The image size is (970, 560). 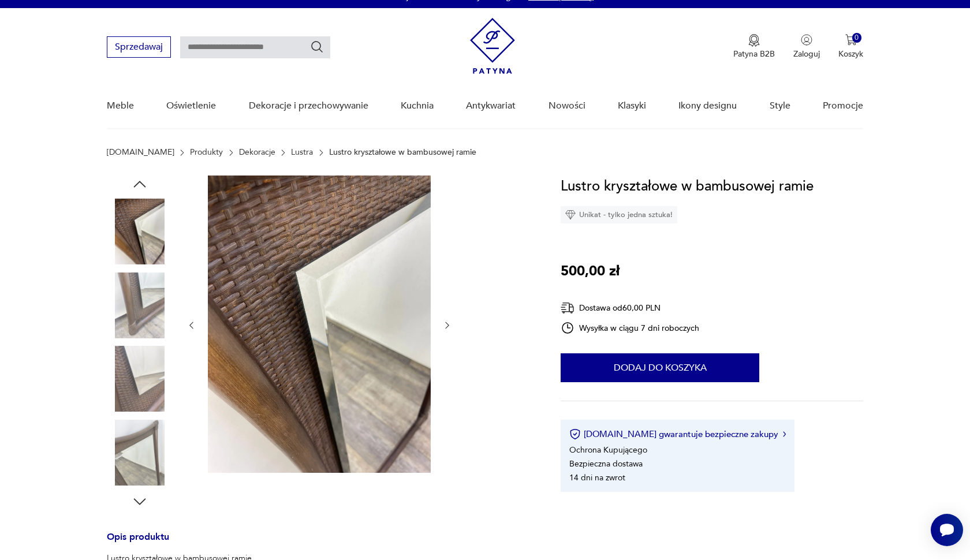 I want to click on button: Zaloguj, so click(x=807, y=47).